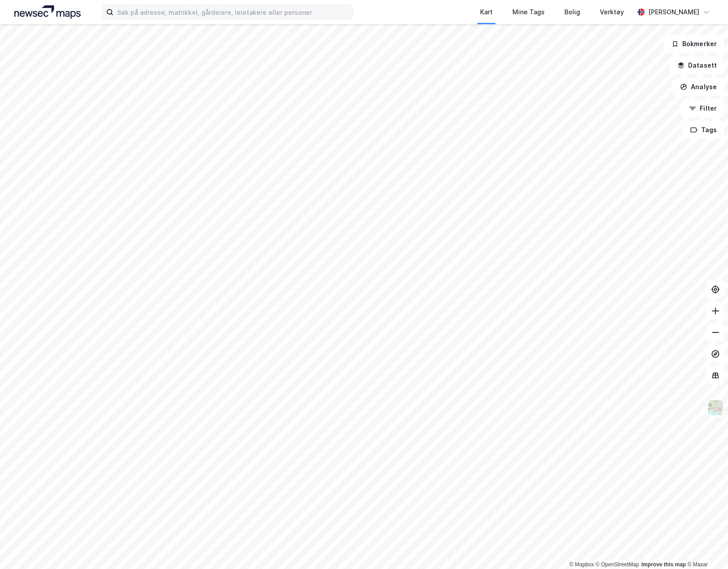 Image resolution: width=728 pixels, height=569 pixels. I want to click on button: Analyse, so click(698, 87).